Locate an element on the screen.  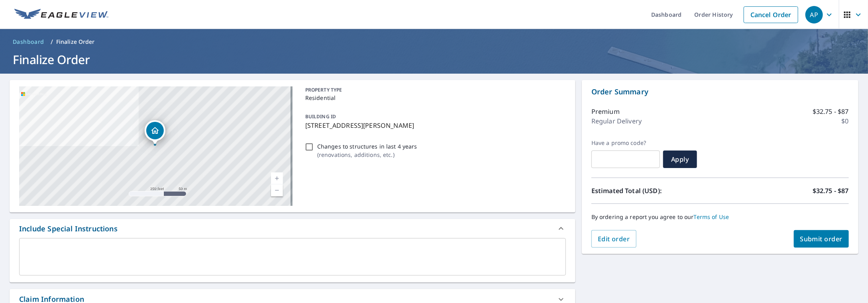
p: PROPERTY TYPE is located at coordinates (434, 90).